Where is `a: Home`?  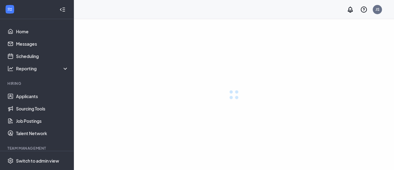
a: Home is located at coordinates (42, 31).